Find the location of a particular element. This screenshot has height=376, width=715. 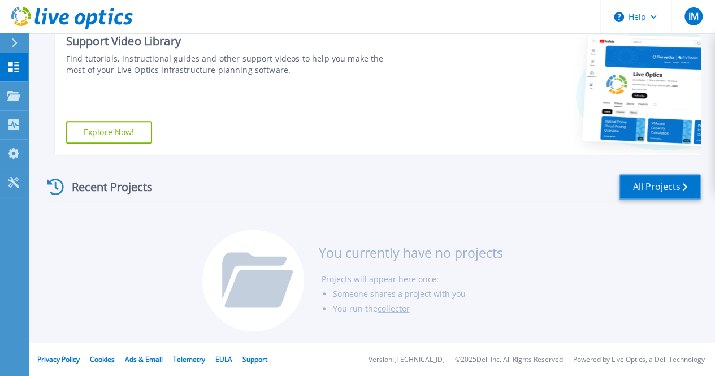

div: Support Video Library is located at coordinates (234, 41).